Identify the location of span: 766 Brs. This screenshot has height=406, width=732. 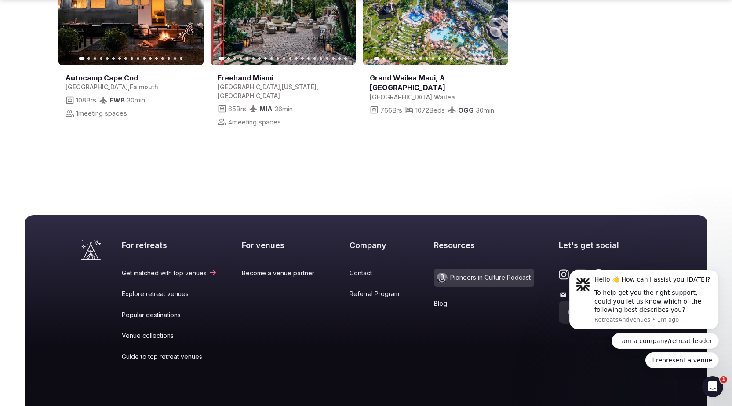
(391, 110).